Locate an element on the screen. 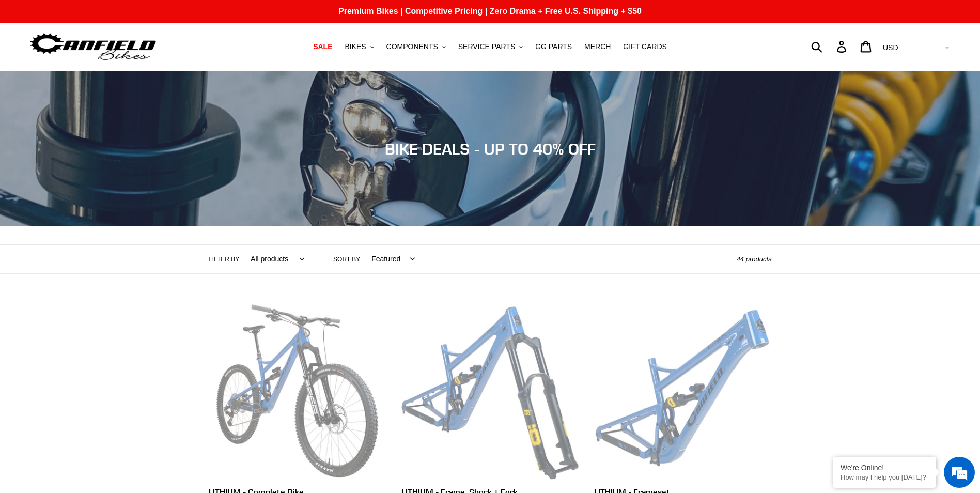  label: Sort by is located at coordinates (346, 260).